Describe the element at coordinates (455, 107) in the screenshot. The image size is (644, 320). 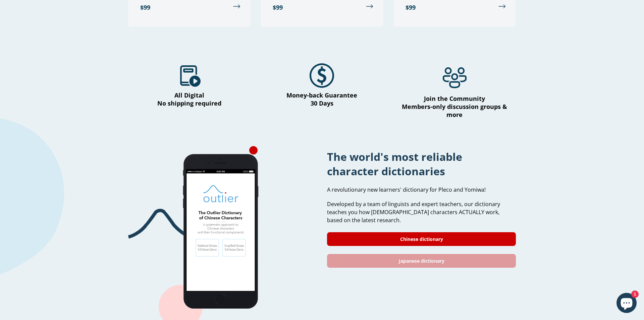
I see `h4: Join the Community Members-only discussion groups & more` at that location.